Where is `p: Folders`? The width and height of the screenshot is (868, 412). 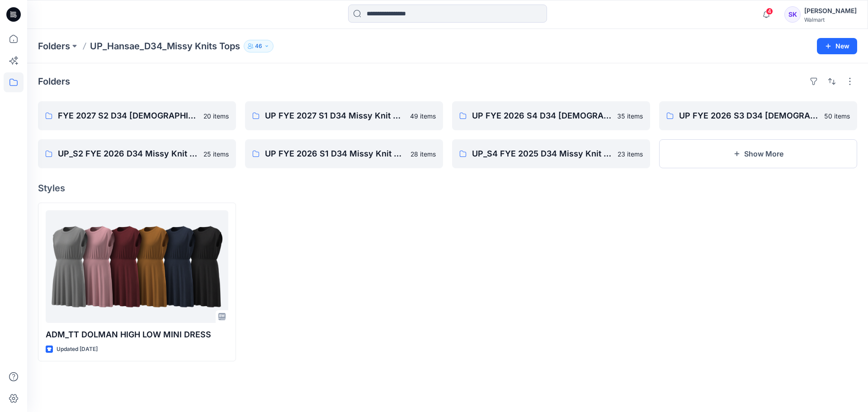
p: Folders is located at coordinates (54, 46).